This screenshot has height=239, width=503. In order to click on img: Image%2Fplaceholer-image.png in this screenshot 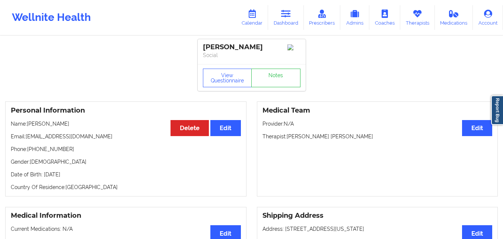, I will do `click(294, 47)`.